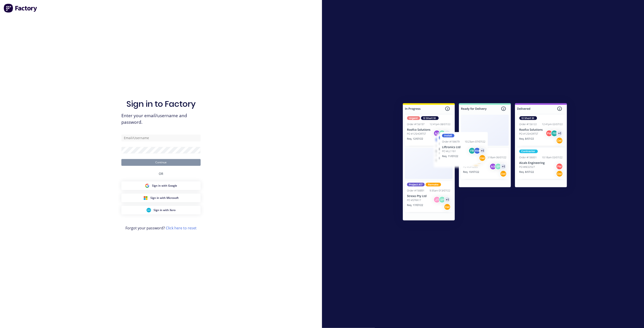 This screenshot has height=328, width=644. What do you see at coordinates (161, 198) in the screenshot?
I see `button: Microsoft Sign inSign in with Microsoft` at bounding box center [161, 198].